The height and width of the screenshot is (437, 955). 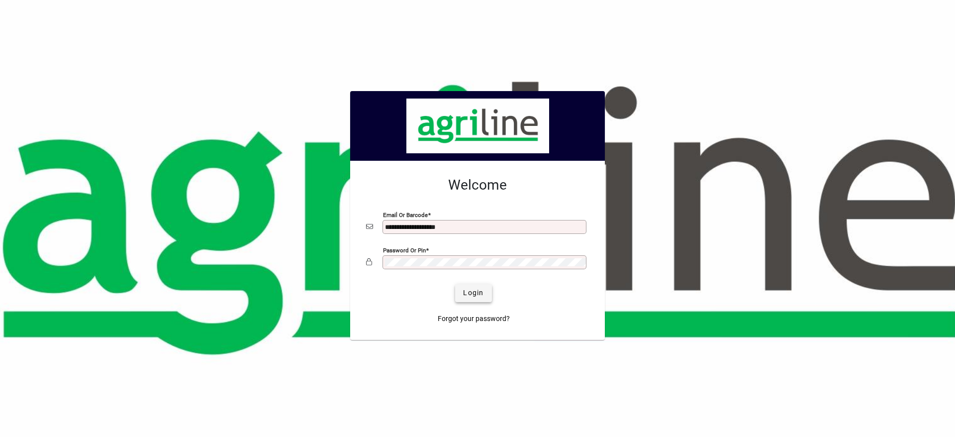 I want to click on a: Forgot your password?, so click(x=473, y=319).